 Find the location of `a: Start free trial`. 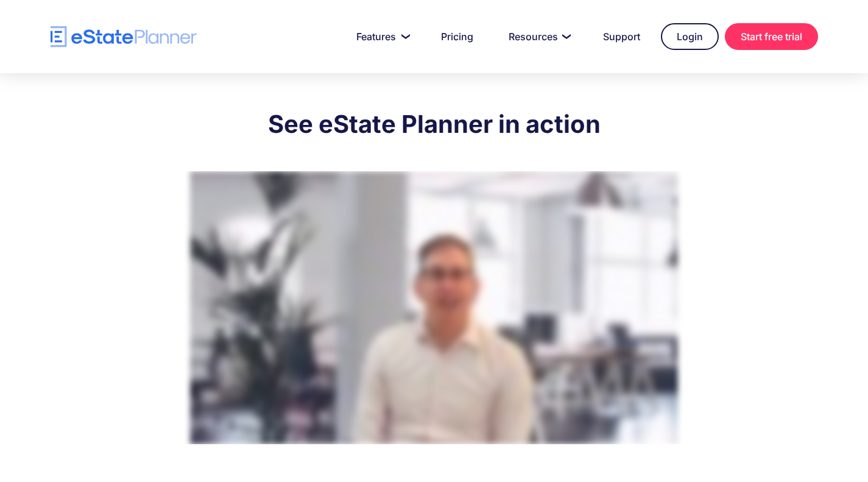

a: Start free trial is located at coordinates (770, 36).